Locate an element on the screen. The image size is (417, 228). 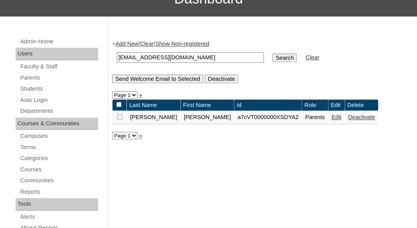
div: Tools is located at coordinates (57, 204).